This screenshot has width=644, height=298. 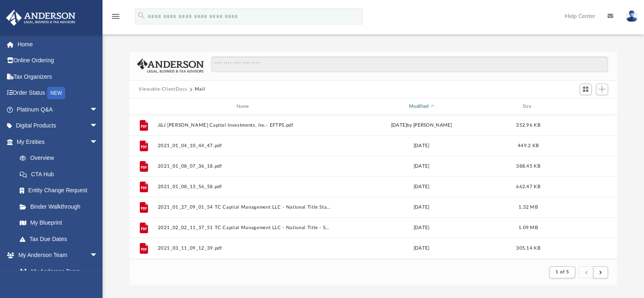 What do you see at coordinates (245, 187) in the screenshot?
I see `button: 2021_01_08_13_56_58.pdf` at bounding box center [245, 187].